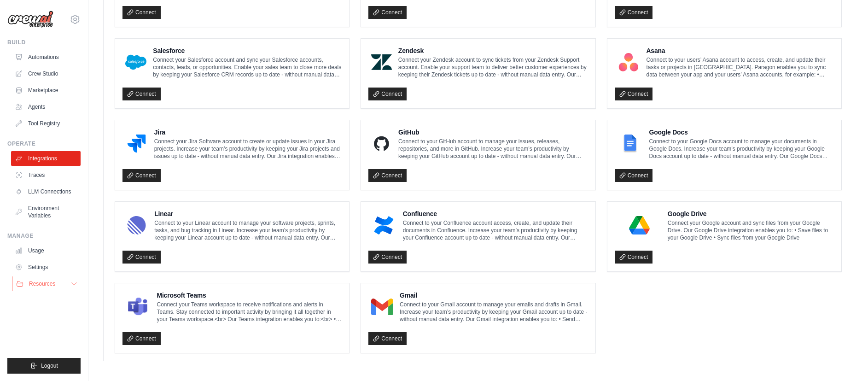 The image size is (868, 381). I want to click on h4: Salesforce, so click(248, 51).